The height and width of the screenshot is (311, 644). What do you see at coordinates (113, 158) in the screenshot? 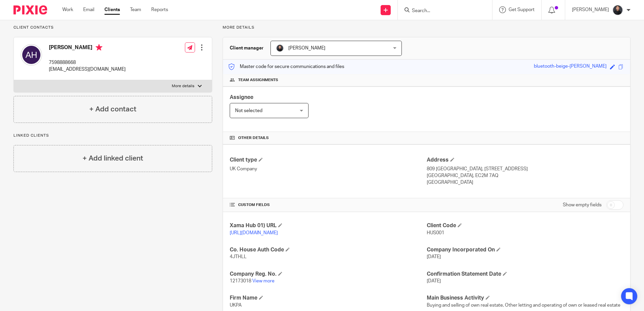
I see `h4: + Add linked client` at bounding box center [113, 158].